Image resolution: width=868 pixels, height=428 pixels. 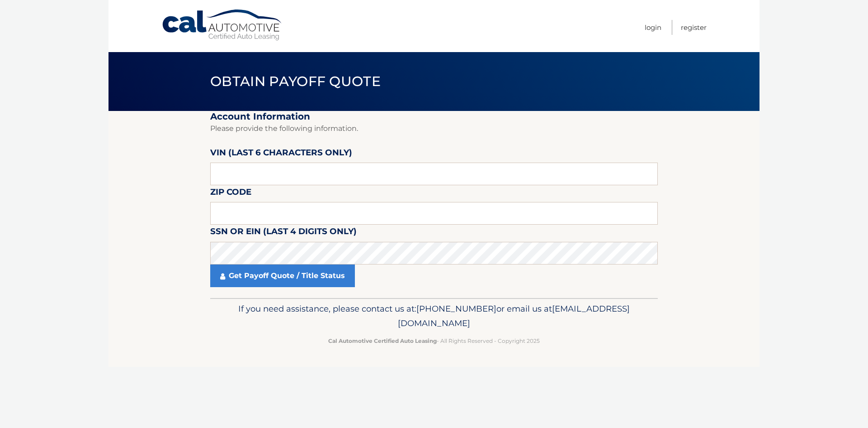 What do you see at coordinates (382, 340) in the screenshot?
I see `strong: Cal Automotive Certified Auto Leasing` at bounding box center [382, 340].